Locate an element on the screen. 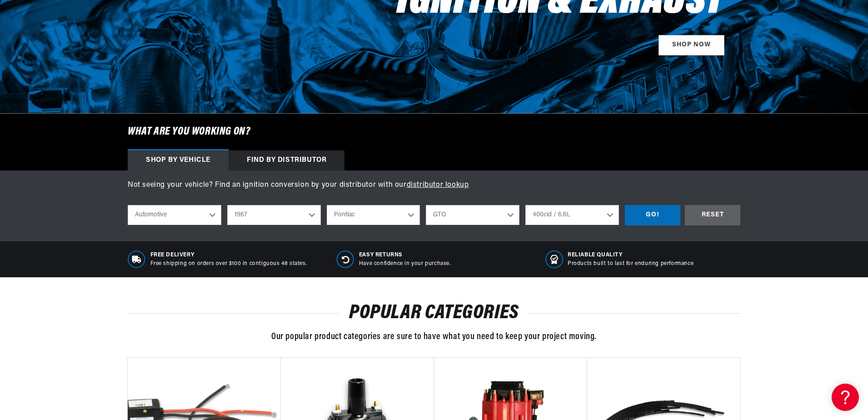 Image resolution: width=868 pixels, height=420 pixels. select: Ride Type is located at coordinates (175, 215).